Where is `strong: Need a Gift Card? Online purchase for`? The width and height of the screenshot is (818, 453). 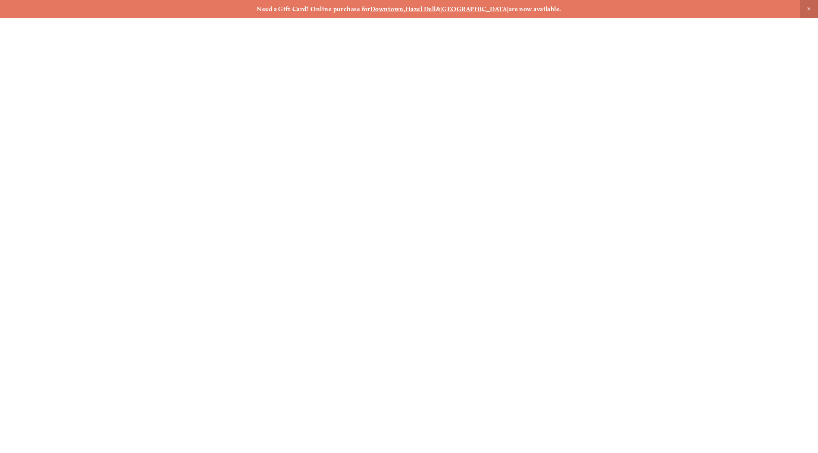
strong: Need a Gift Card? Online purchase for is located at coordinates (313, 9).